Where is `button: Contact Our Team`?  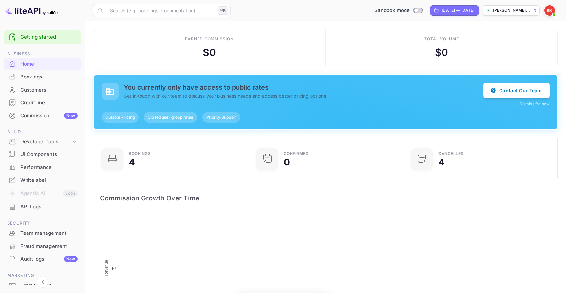 button: Contact Our Team is located at coordinates (516, 91).